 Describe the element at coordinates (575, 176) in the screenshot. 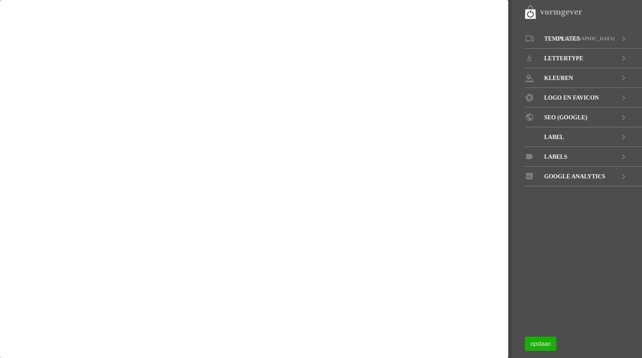

I see `span: GOOGLE ANALYTICS` at that location.